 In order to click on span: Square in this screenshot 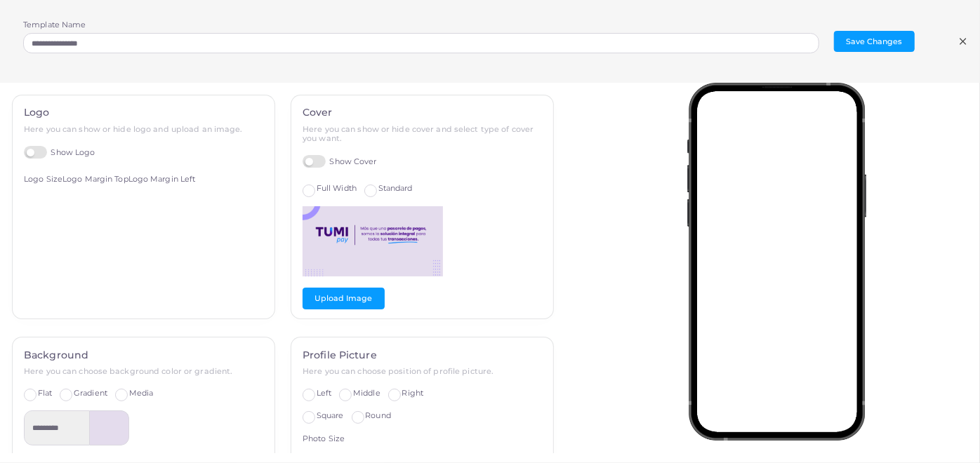, I will do `click(330, 416)`.